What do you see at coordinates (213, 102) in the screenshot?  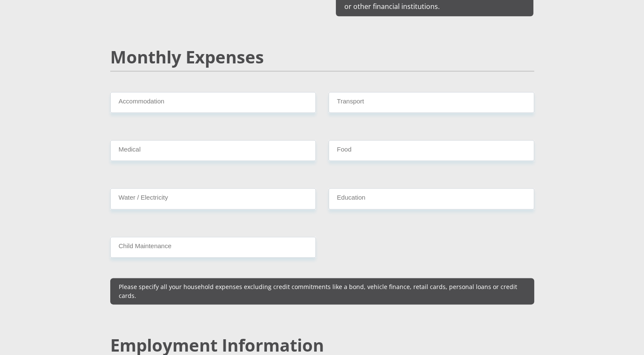 I see `input: Expenses - Accommodation` at bounding box center [213, 102].